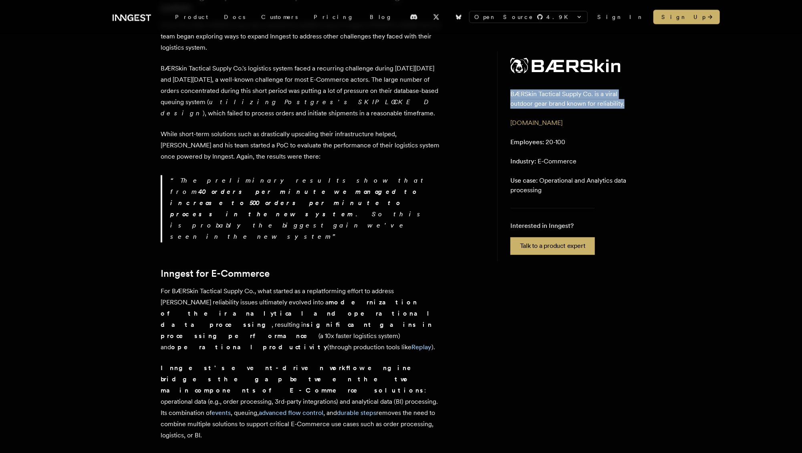 The height and width of the screenshot is (453, 802). Describe the element at coordinates (527, 142) in the screenshot. I see `span: Employees:` at that location.